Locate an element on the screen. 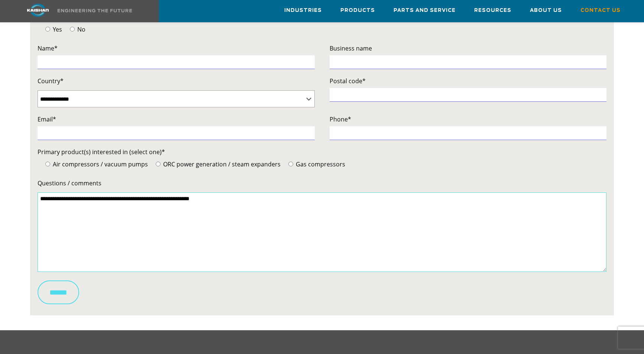 The height and width of the screenshot is (354, 644). a: Industries is located at coordinates (303, 10).